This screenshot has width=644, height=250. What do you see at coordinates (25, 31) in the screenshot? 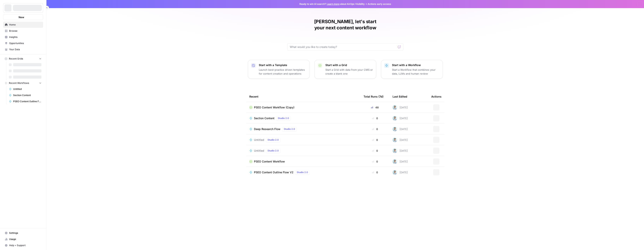
I see `span: Browse` at bounding box center [25, 31].